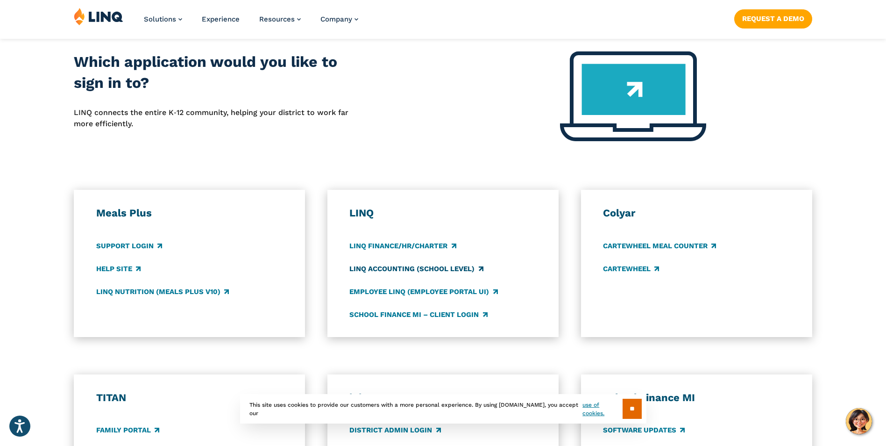 The width and height of the screenshot is (886, 446). Describe the element at coordinates (220, 19) in the screenshot. I see `span: Experience` at that location.